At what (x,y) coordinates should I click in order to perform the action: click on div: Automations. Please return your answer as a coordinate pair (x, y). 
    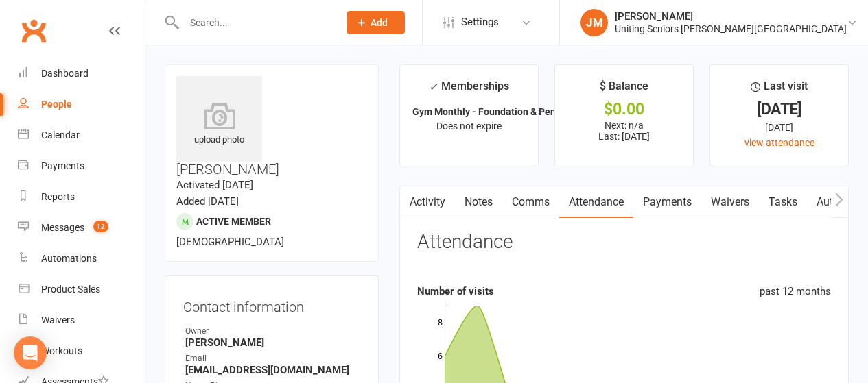
    Looking at the image, I should click on (69, 258).